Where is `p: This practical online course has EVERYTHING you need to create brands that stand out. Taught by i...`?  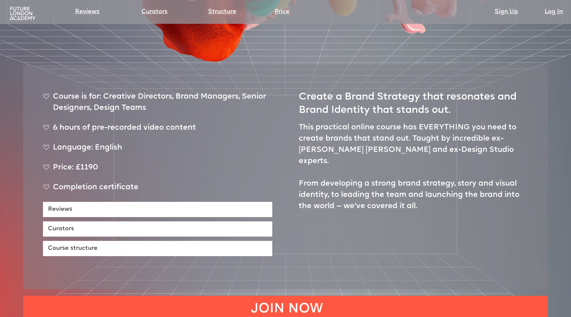 p: This practical online course has EVERYTHING you need to create brands that stand out. Taught by i... is located at coordinates (414, 167).